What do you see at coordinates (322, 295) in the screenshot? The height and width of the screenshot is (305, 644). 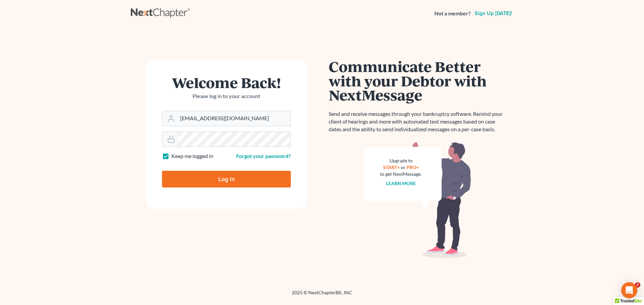 I see `div: 2025 © NextChapterBK, INC` at bounding box center [322, 295].